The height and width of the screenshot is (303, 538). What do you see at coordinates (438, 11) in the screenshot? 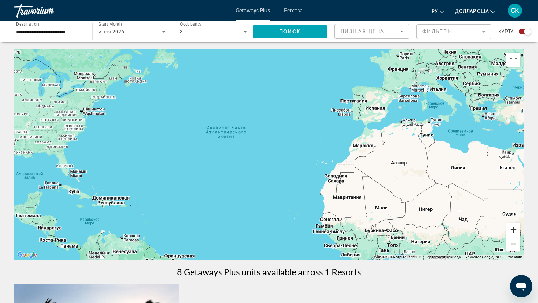
I see `button: Изменить язык` at bounding box center [438, 11].